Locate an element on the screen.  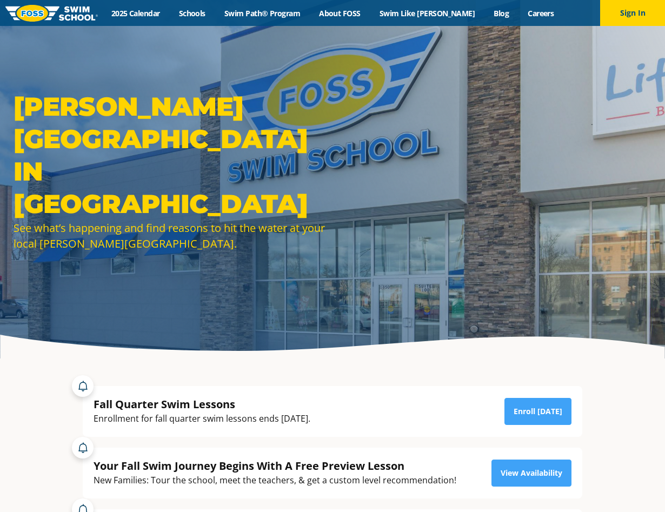
a: About FOSS is located at coordinates (340, 13).